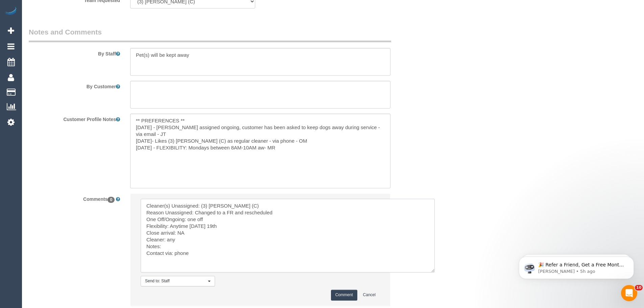 This screenshot has width=644, height=308. What do you see at coordinates (178, 281) in the screenshot?
I see `button: Send to: Staff` at bounding box center [178, 281].